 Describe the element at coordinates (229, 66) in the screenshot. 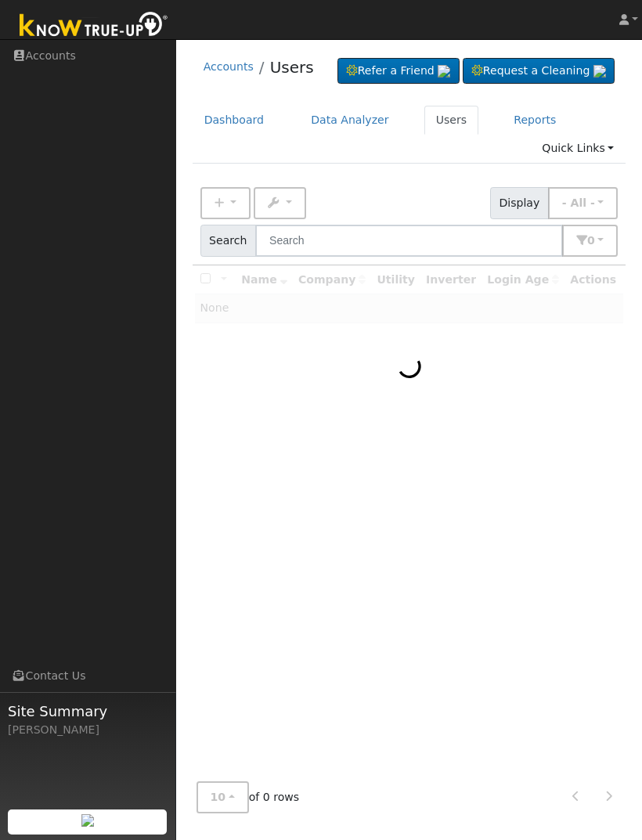

I see `a: Accounts` at that location.